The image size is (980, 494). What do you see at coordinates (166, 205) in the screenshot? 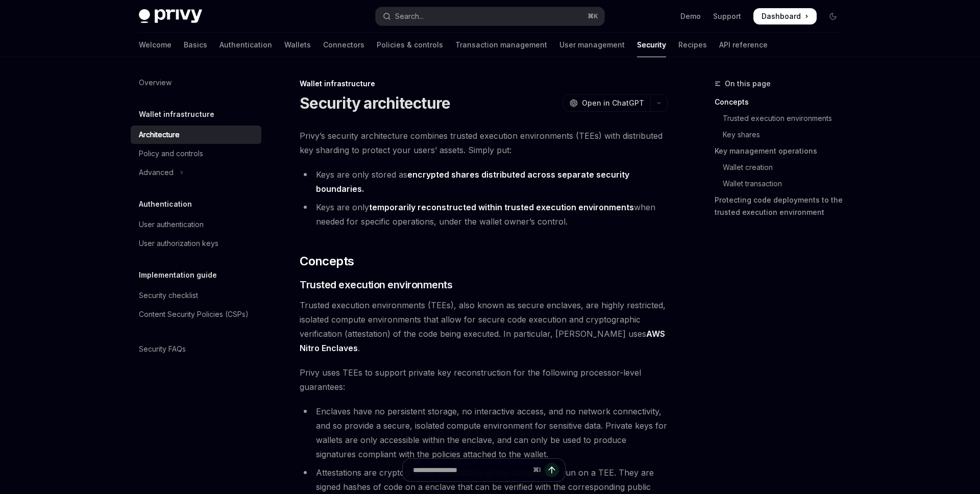
I see `h5: Authentication` at bounding box center [166, 205].